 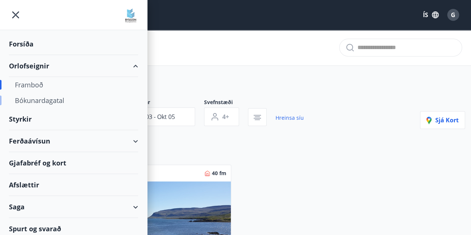 What do you see at coordinates (73, 44) in the screenshot?
I see `div: Forsíða` at bounding box center [73, 44].